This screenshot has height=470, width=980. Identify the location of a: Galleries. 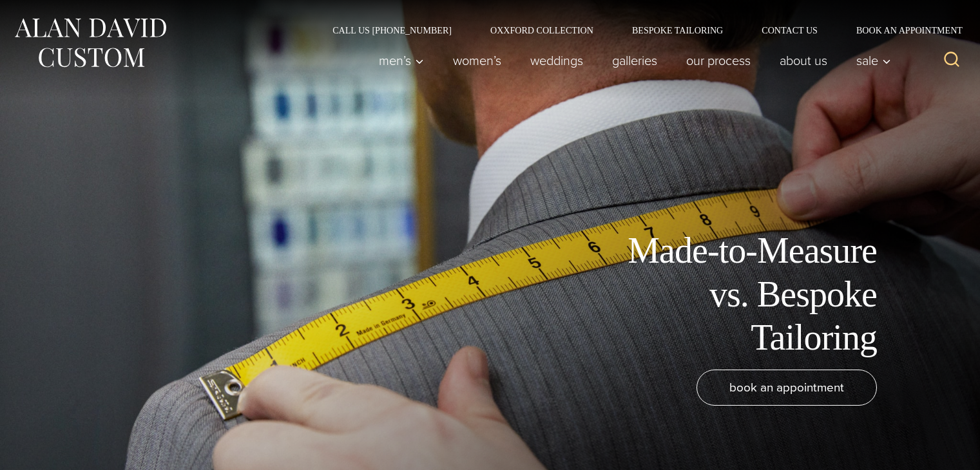
(635, 61).